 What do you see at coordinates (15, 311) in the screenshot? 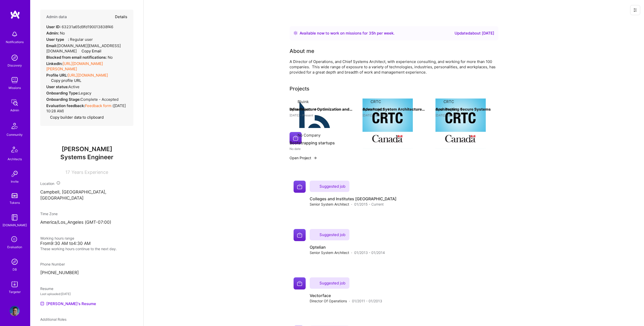
I see `img: User Avatar` at bounding box center [15, 311].